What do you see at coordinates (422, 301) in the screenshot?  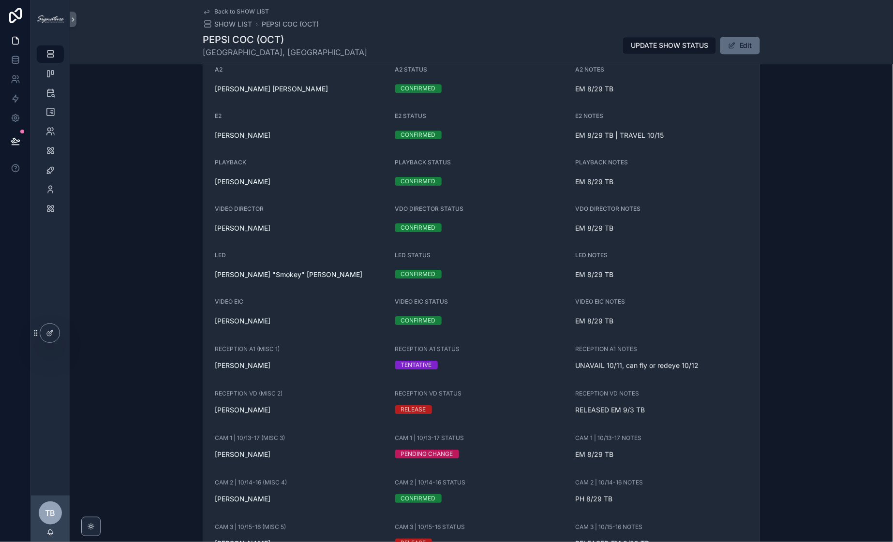 I see `span: VIDEO EIC STATUS` at bounding box center [422, 301].